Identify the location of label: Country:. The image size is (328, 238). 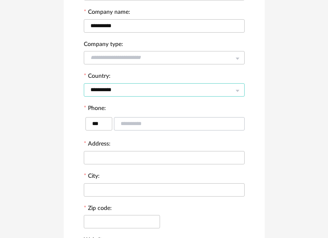
(97, 77).